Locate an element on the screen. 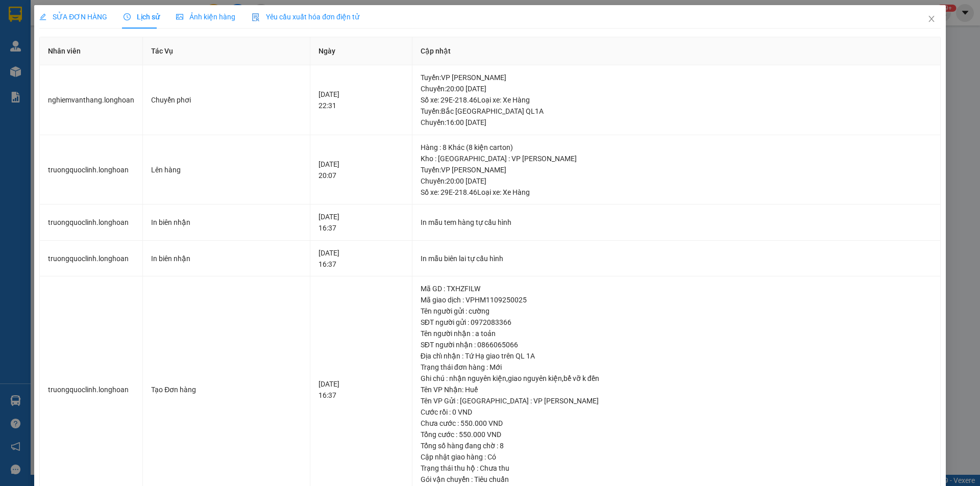  span: clock-circle is located at coordinates (127, 17).